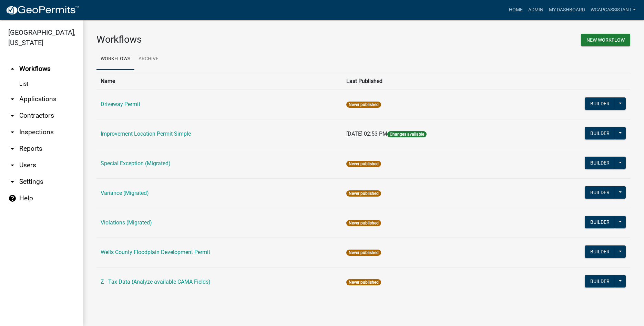 This screenshot has width=644, height=326. What do you see at coordinates (567, 10) in the screenshot?
I see `a: My Dashboard` at bounding box center [567, 10].